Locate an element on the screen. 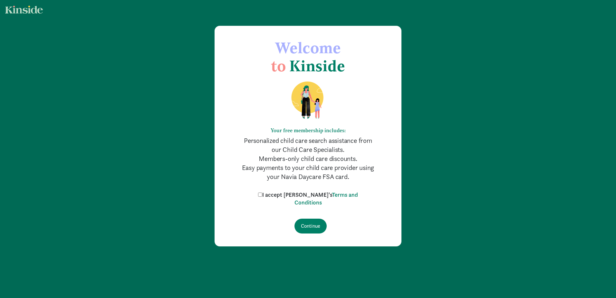  input: Continue is located at coordinates (311, 226).